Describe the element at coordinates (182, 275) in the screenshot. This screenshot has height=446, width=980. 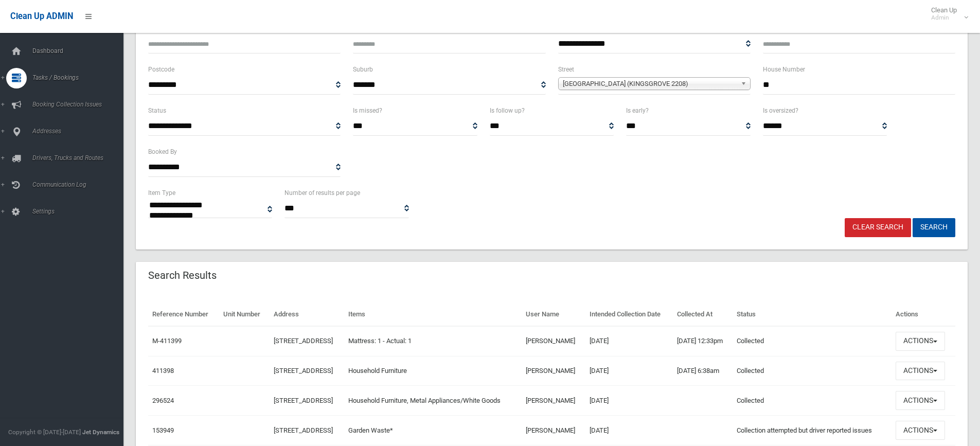
I see `header: Search Results` at that location.